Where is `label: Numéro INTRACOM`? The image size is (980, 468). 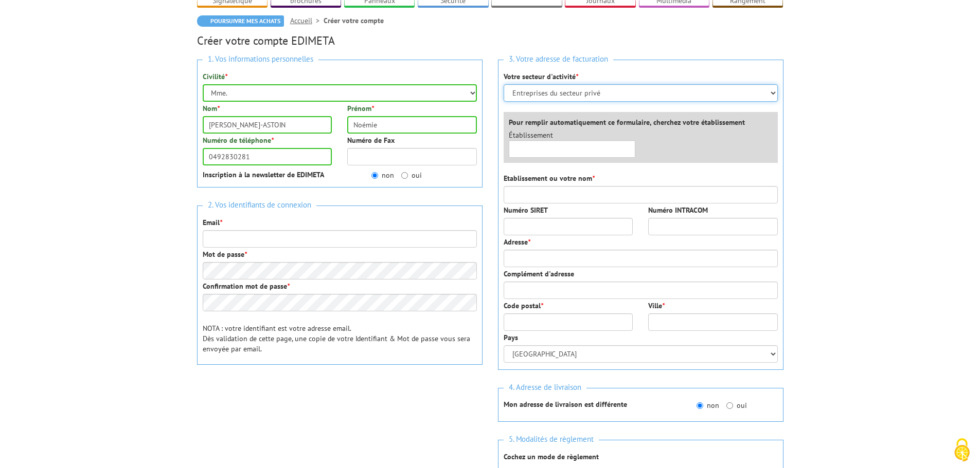 label: Numéro INTRACOM is located at coordinates (678, 210).